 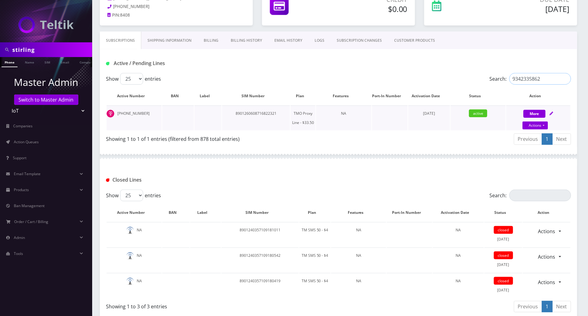 I want to click on button: More, so click(x=534, y=114).